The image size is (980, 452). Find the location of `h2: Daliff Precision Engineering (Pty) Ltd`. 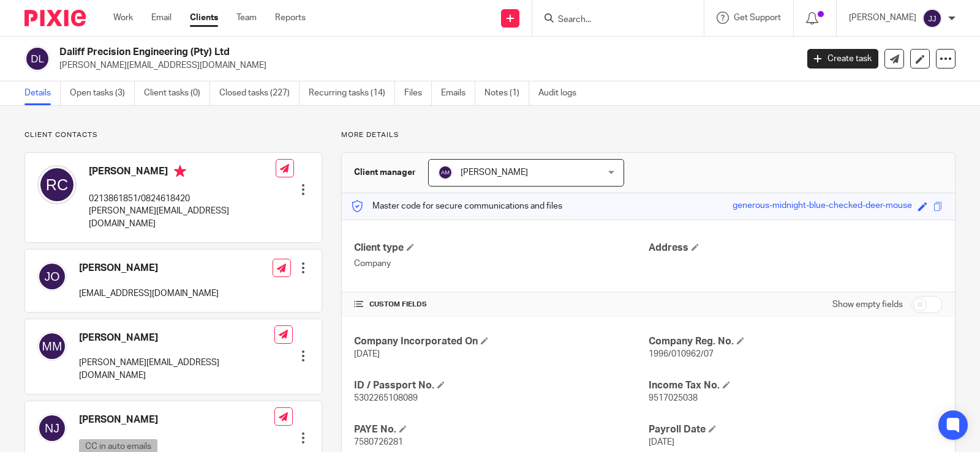

h2: Daliff Precision Engineering (Pty) Ltd is located at coordinates (351, 52).